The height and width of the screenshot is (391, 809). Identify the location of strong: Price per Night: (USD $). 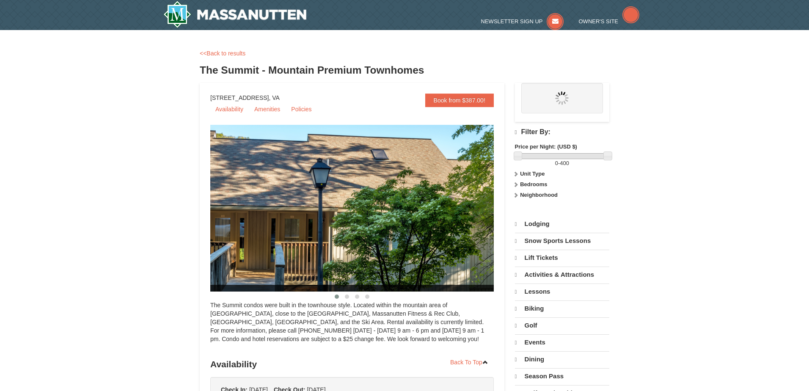
(546, 146).